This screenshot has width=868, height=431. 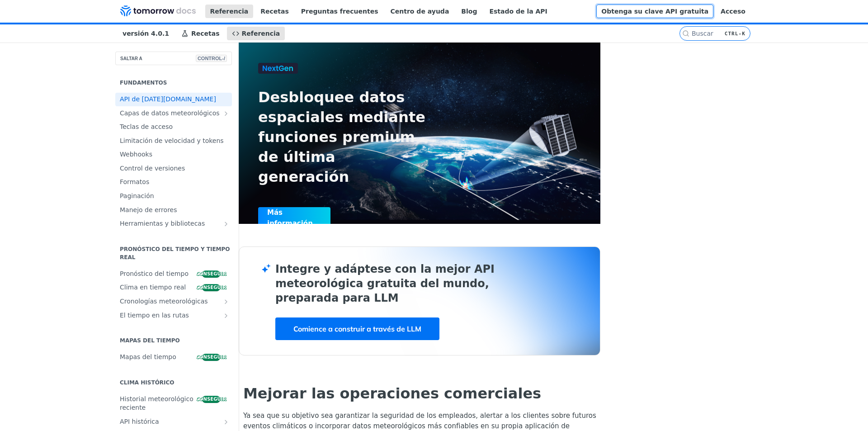 I want to click on font: Paginación, so click(x=137, y=196).